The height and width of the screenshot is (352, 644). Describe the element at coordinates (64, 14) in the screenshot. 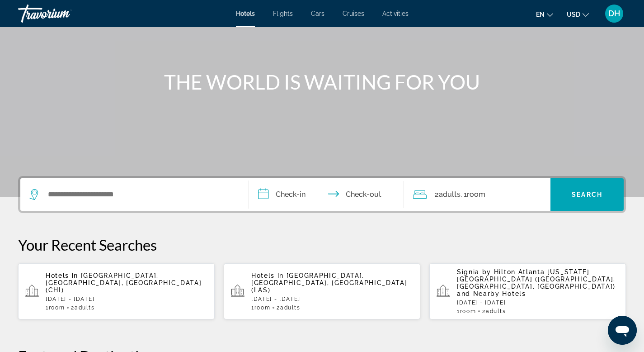

I see `a: Travorium` at that location.